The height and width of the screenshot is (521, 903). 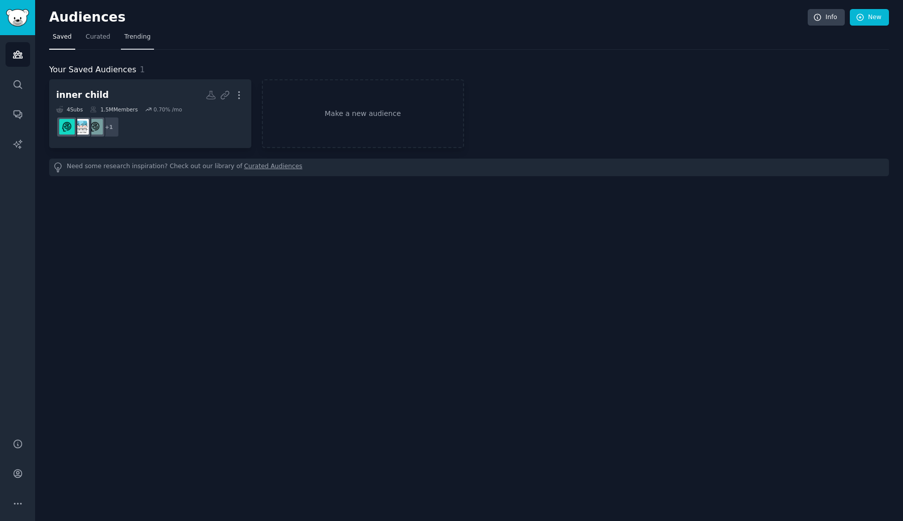 I want to click on img: raisedbynarcissists, so click(x=81, y=126).